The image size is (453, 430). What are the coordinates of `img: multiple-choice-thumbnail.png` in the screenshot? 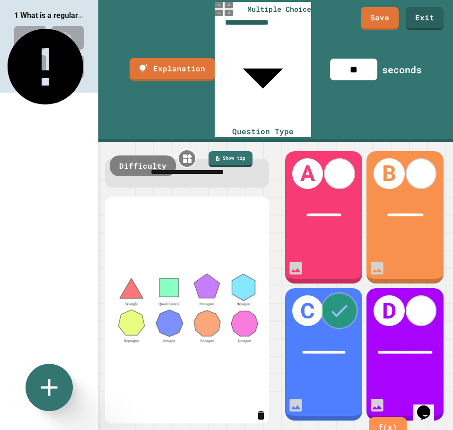 It's located at (224, 9).